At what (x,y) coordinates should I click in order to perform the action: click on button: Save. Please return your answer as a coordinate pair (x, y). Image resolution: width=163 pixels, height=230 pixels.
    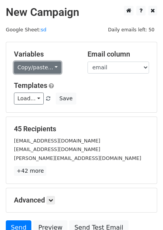
    Looking at the image, I should click on (66, 98).